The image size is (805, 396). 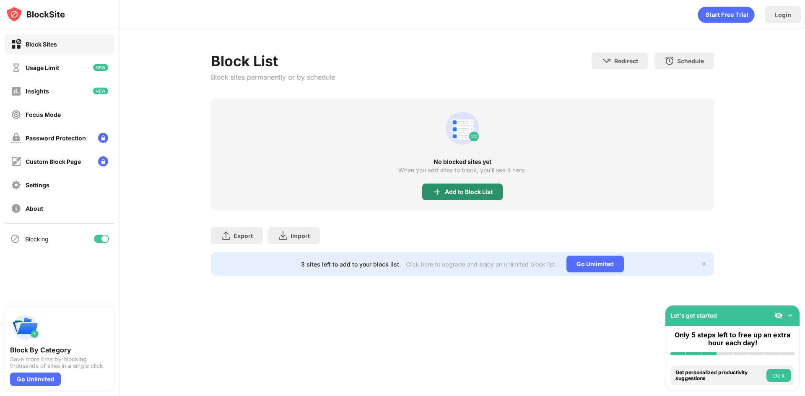 I want to click on div: Block Sites, so click(x=41, y=44).